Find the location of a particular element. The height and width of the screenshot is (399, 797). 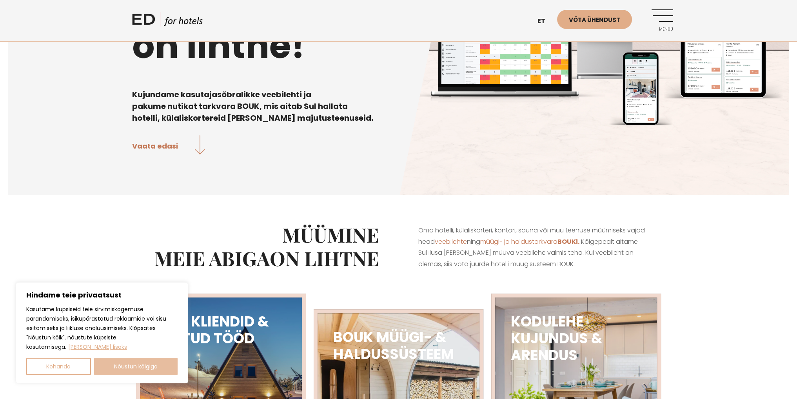

p: Hindame teie privaatsust is located at coordinates (102, 295).